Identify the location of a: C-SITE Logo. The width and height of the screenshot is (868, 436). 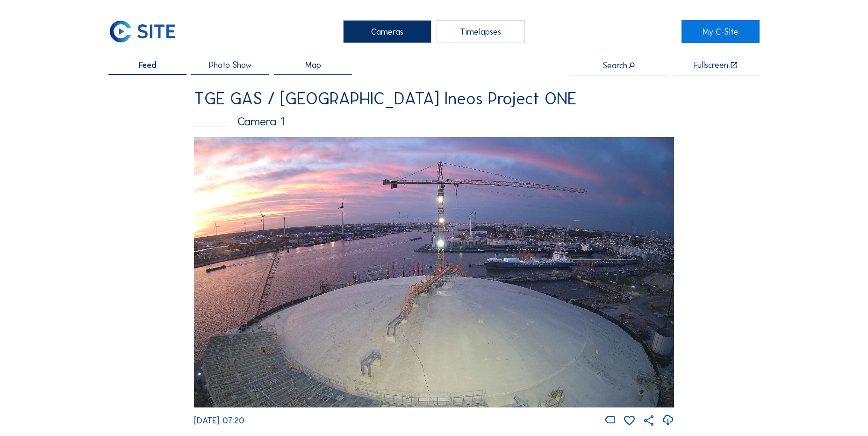
(147, 31).